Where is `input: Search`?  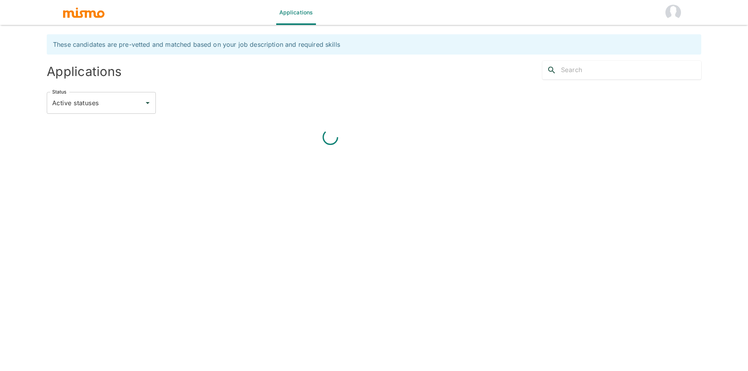 input: Search is located at coordinates (631, 70).